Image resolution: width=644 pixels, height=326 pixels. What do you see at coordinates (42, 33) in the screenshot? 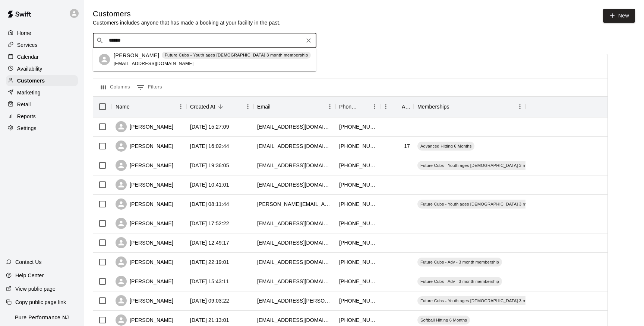
I see `a: Home` at bounding box center [42, 33].